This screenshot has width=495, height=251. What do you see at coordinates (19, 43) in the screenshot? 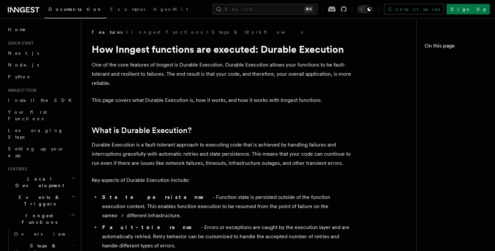
I see `span: Quick start` at bounding box center [19, 43].